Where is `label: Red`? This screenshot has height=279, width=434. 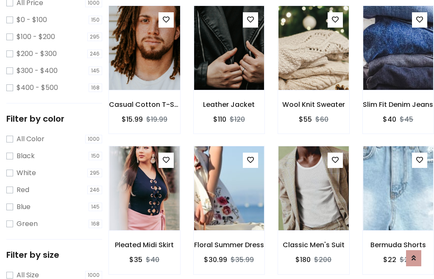
label: Red is located at coordinates (23, 190).